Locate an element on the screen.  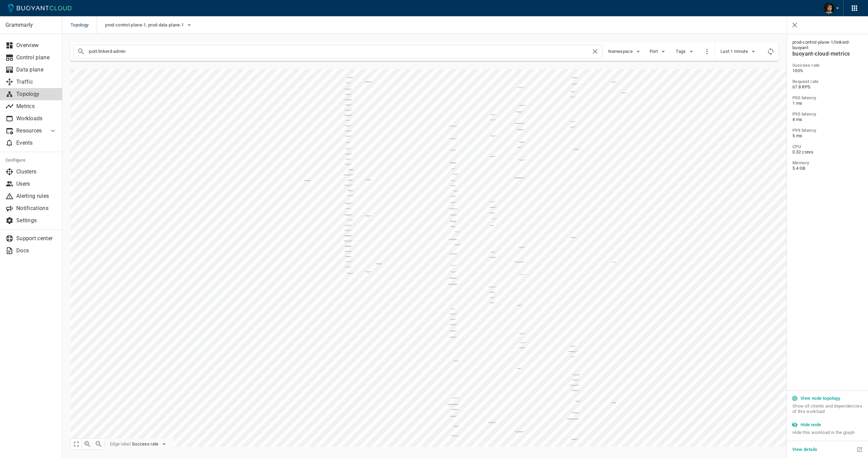
p: Users is located at coordinates (37, 184).